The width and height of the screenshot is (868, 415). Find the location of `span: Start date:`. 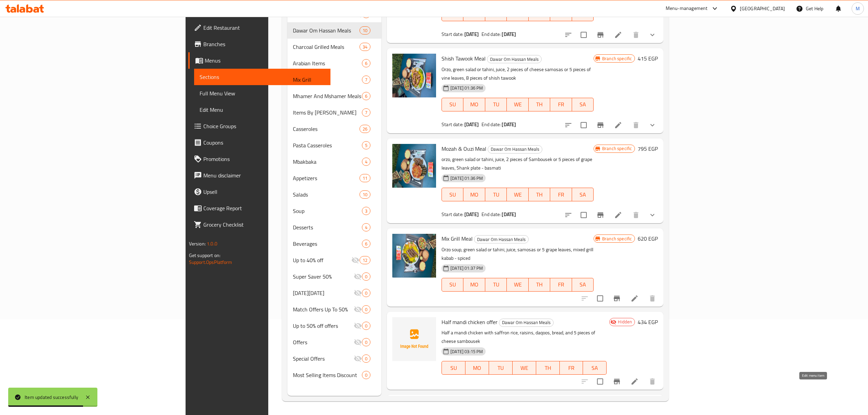

span: Start date: is located at coordinates (452, 34).